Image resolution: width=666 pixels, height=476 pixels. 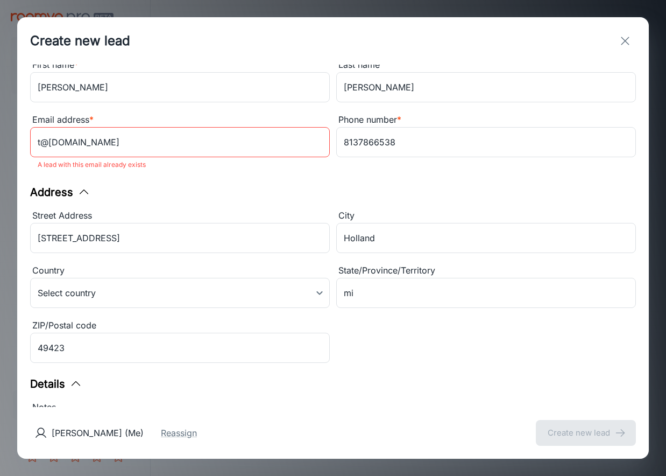 I want to click on h1: Create new lead, so click(x=80, y=41).